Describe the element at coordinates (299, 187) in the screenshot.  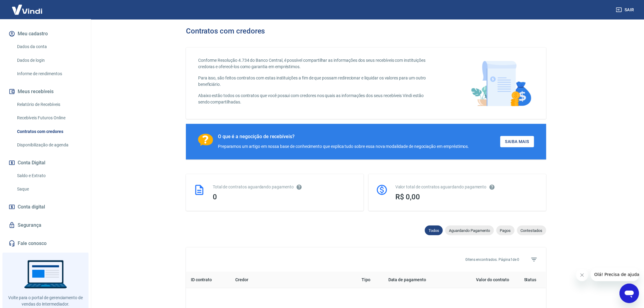
I see `svg: Esses contratos não se referem à Vindi, mas sim a outras instituições.` at that location.